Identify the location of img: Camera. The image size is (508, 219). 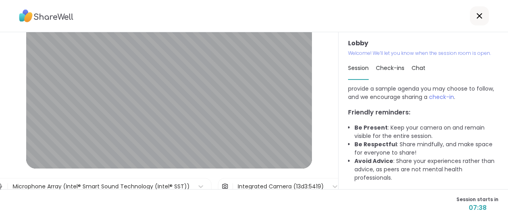
(225, 186).